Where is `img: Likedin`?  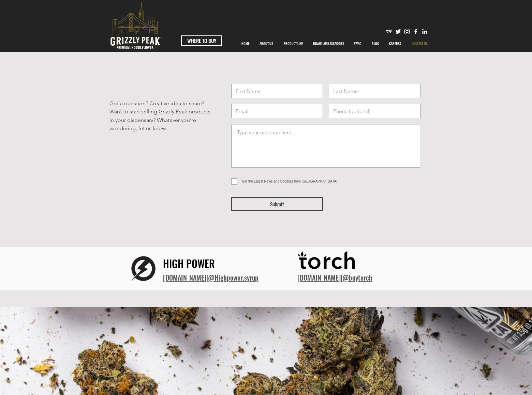
img: Likedin is located at coordinates (425, 31).